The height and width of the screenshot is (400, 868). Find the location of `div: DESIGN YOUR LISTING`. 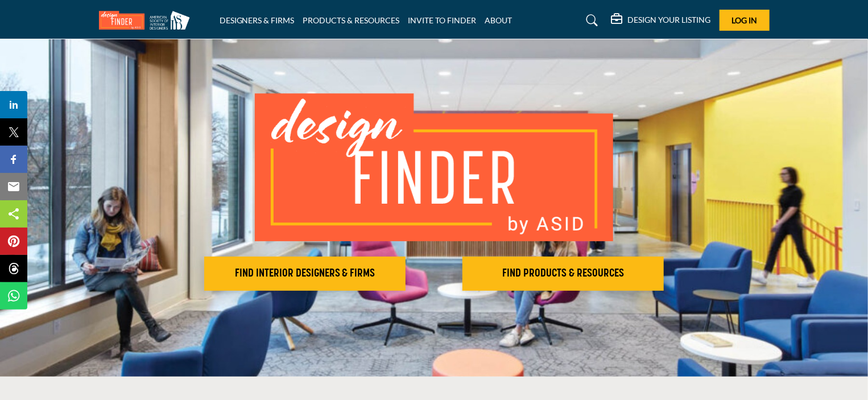

div: DESIGN YOUR LISTING is located at coordinates (661, 20).